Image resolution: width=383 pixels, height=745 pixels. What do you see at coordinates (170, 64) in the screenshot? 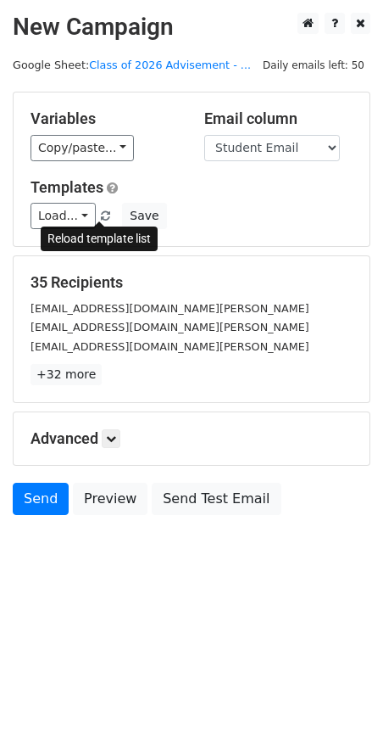
I see `a: Class of 2026 Advisement - ...` at bounding box center [170, 64].